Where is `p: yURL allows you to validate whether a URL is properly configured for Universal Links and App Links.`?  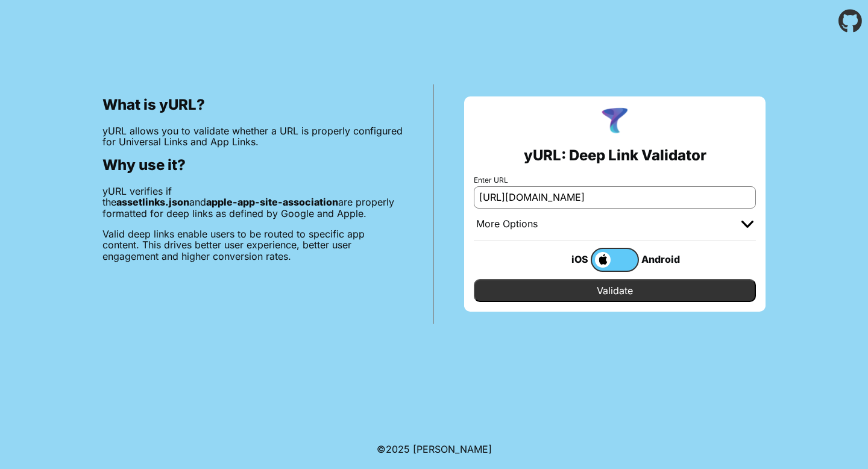 p: yURL allows you to validate whether a URL is properly configured for Universal Links and App Links. is located at coordinates (252, 136).